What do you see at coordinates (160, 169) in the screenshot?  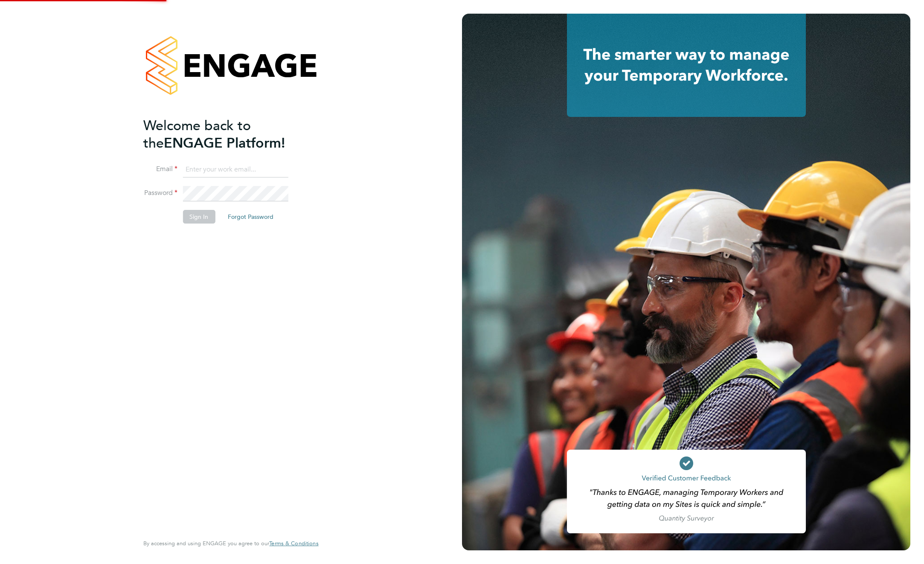 I see `label: Email` at bounding box center [160, 169].